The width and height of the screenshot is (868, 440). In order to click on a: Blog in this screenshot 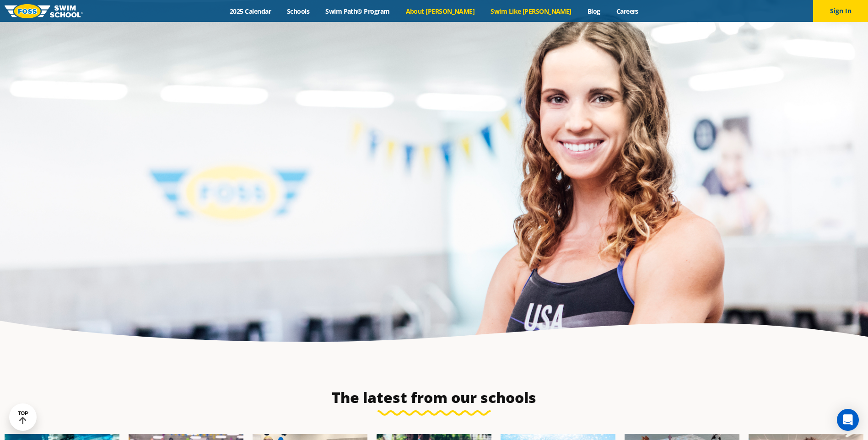, I will do `click(593, 11)`.